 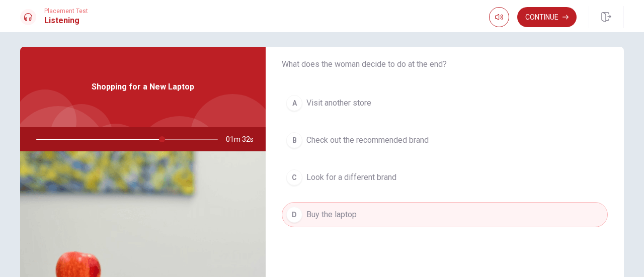 What do you see at coordinates (243, 140) in the screenshot?
I see `span: 01m 32s` at bounding box center [243, 140].